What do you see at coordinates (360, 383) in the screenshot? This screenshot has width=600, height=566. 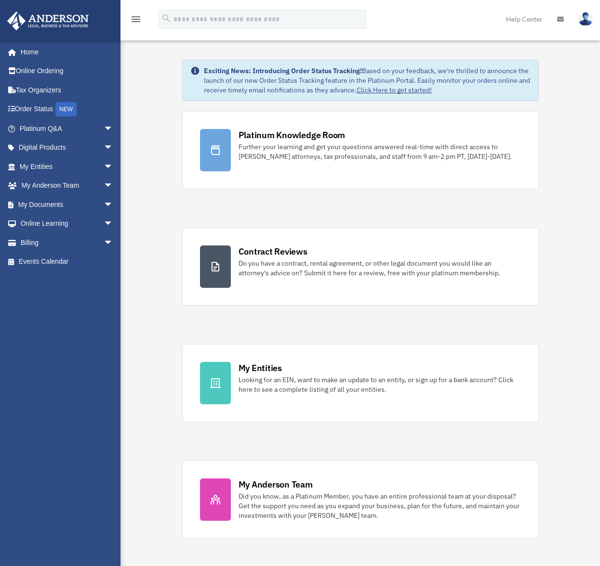 I see `a: My Entities Looking for an EIN, want to make an update to an entity, or sign up for a bank accoun...` at bounding box center [360, 383].